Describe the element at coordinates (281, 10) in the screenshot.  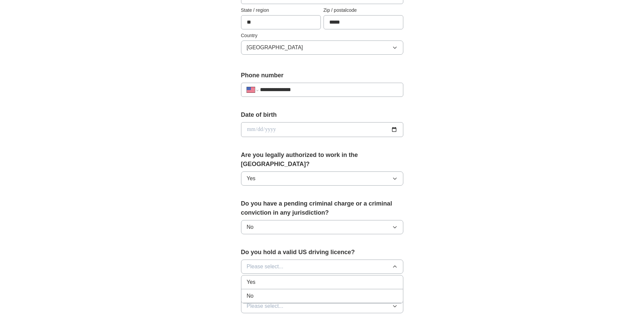
I see `label: State / region` at that location.